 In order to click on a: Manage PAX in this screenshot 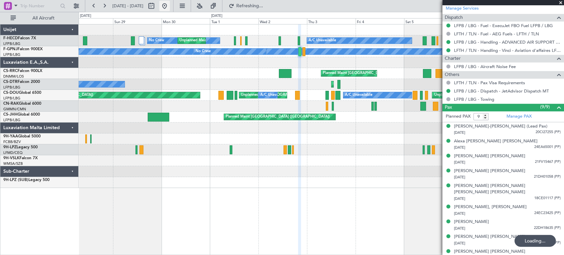, I will do `click(519, 117)`.